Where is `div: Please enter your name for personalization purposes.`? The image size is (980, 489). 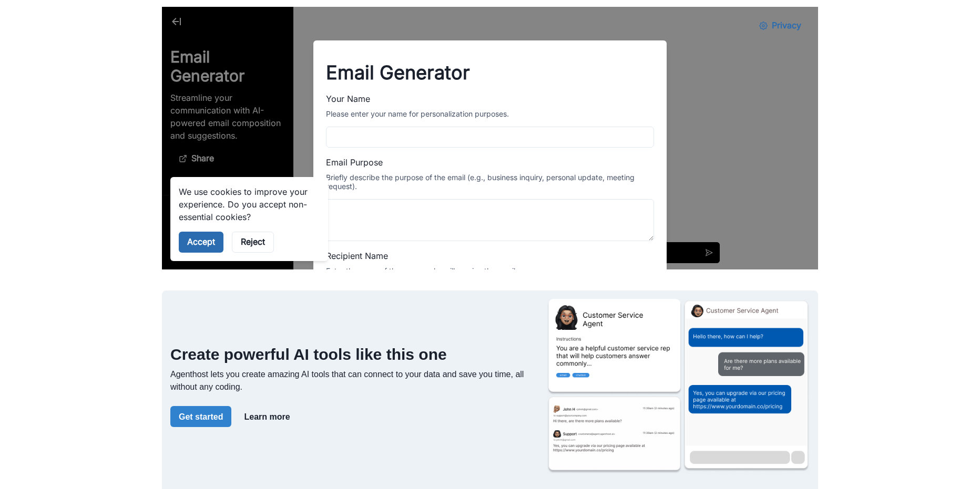
div: Please enter your name for personalization purposes. is located at coordinates (328, 107).